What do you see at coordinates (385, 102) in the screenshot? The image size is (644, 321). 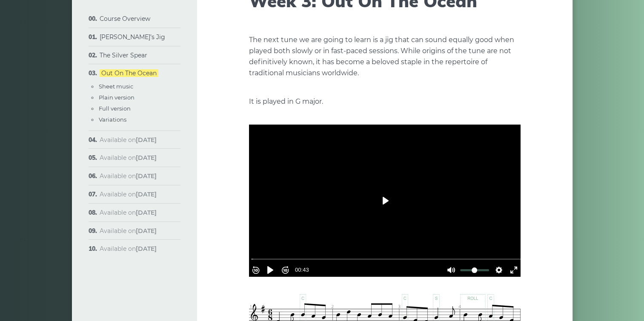 I see `p: It is played in G major.` at bounding box center [385, 102].